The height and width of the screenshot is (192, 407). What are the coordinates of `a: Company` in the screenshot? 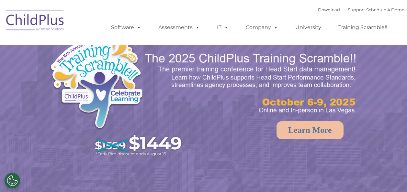 It's located at (262, 28).